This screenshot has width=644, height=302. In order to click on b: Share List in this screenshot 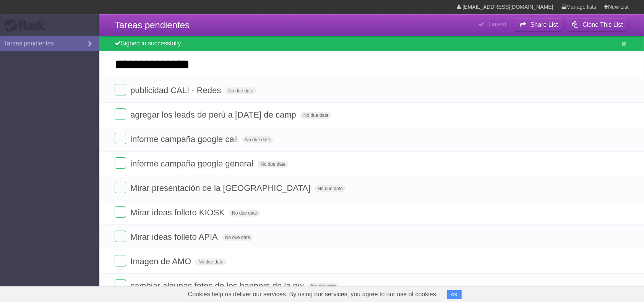, I will do `click(544, 24)`.